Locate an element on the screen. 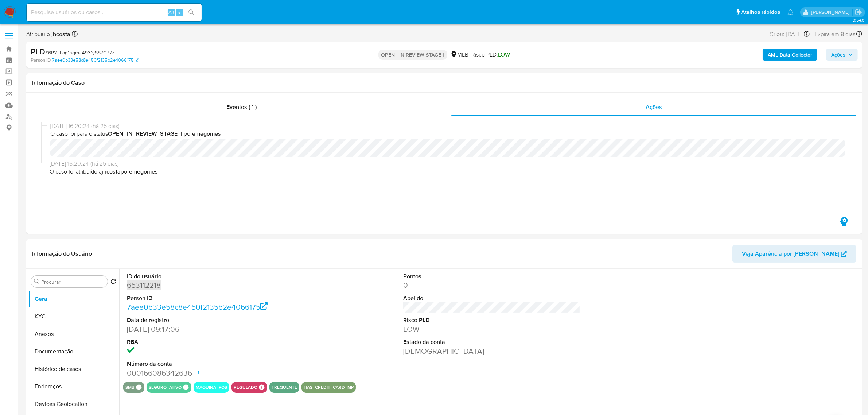 The width and height of the screenshot is (868, 415). button: Anexos is located at coordinates (74, 334).